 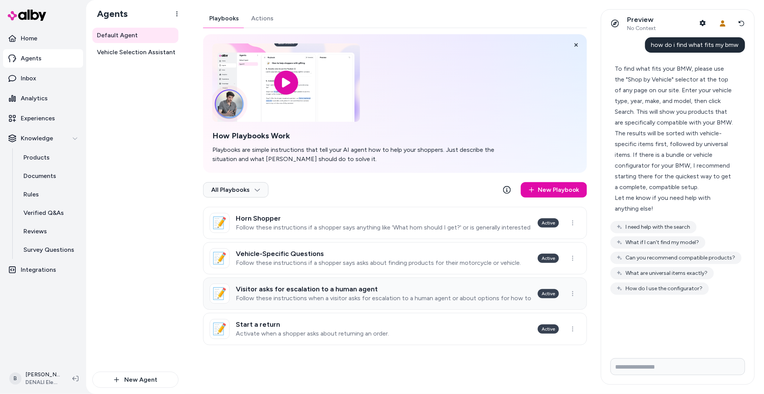 I want to click on div: Let me know if you need help with anything else!, so click(x=674, y=203).